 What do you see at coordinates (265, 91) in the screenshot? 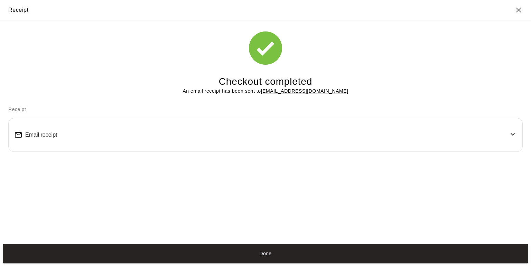
I see `p: An email receipt has been sent to` at bounding box center [265, 91].